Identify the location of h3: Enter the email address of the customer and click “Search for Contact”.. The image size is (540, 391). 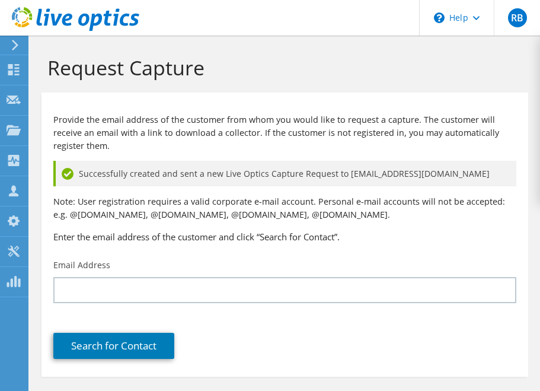
(285, 237).